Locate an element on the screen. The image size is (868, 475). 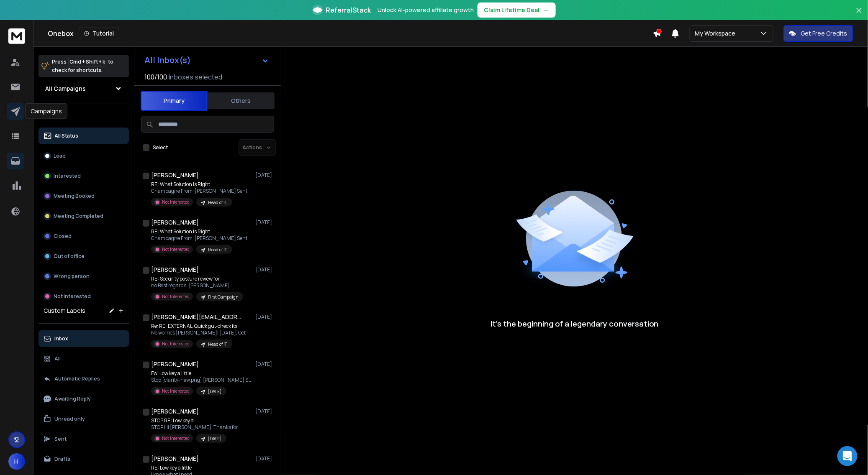
button: All is located at coordinates (83, 359).